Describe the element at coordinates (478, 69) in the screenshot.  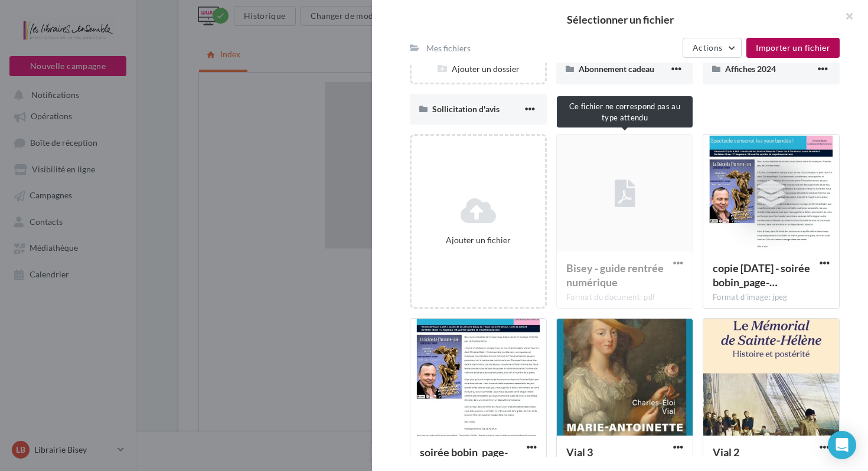
I see `div: Ajouter un dossier` at that location.